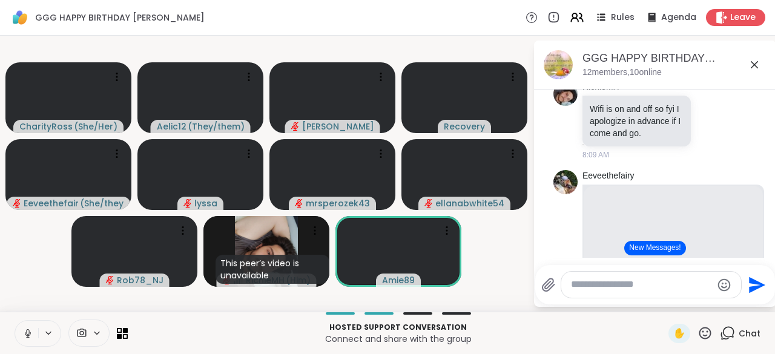 Image resolution: width=775 pixels, height=354 pixels. What do you see at coordinates (464, 126) in the screenshot?
I see `span: Recovery` at bounding box center [464, 126].